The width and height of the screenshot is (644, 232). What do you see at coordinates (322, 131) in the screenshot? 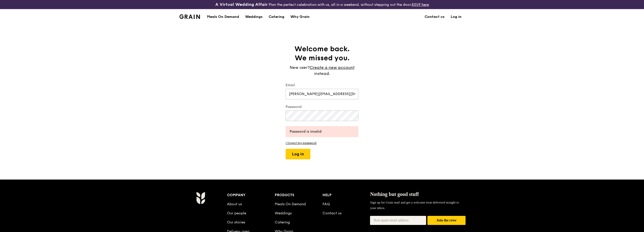
I see `div: Password is invalid` at bounding box center [322, 131].